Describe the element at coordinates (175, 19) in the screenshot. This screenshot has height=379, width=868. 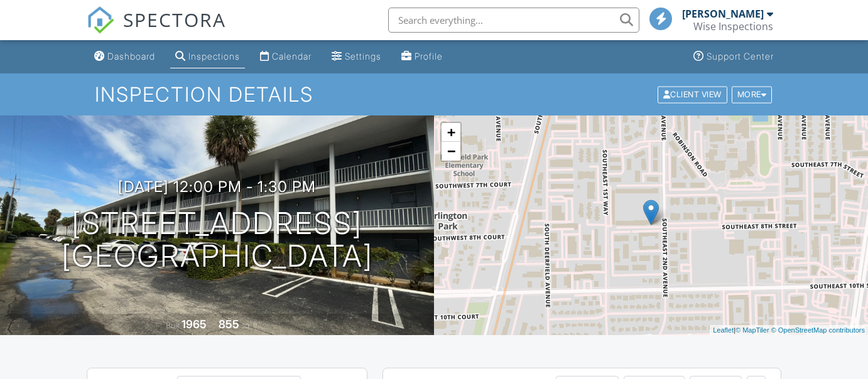
I see `span: SPECTORA` at that location.